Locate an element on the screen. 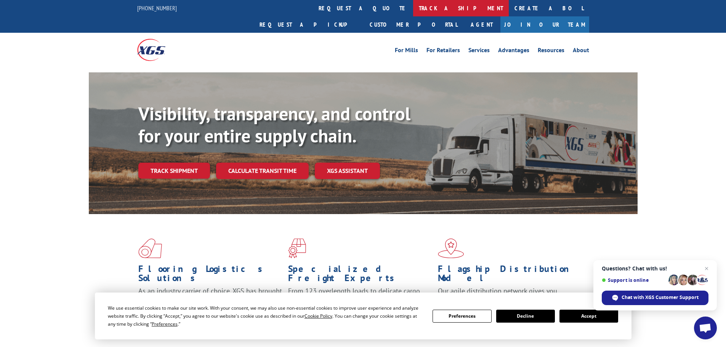 The width and height of the screenshot is (726, 347). b: Visibility, transparency, and control for your entire supply chain. is located at coordinates (275, 125).